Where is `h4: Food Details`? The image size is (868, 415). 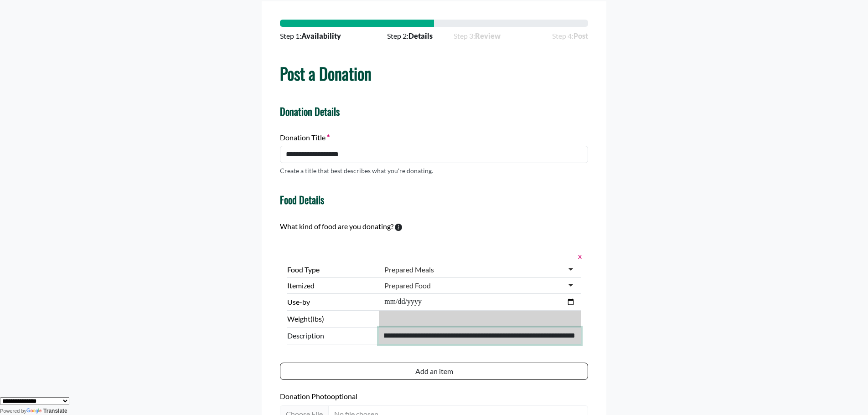 h4: Food Details is located at coordinates (302, 200).